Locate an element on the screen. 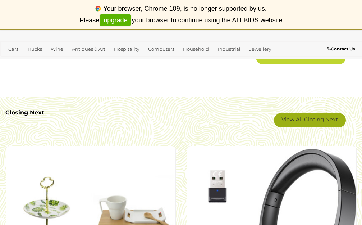 This screenshot has width=362, height=225. a: Industrial is located at coordinates (229, 49).